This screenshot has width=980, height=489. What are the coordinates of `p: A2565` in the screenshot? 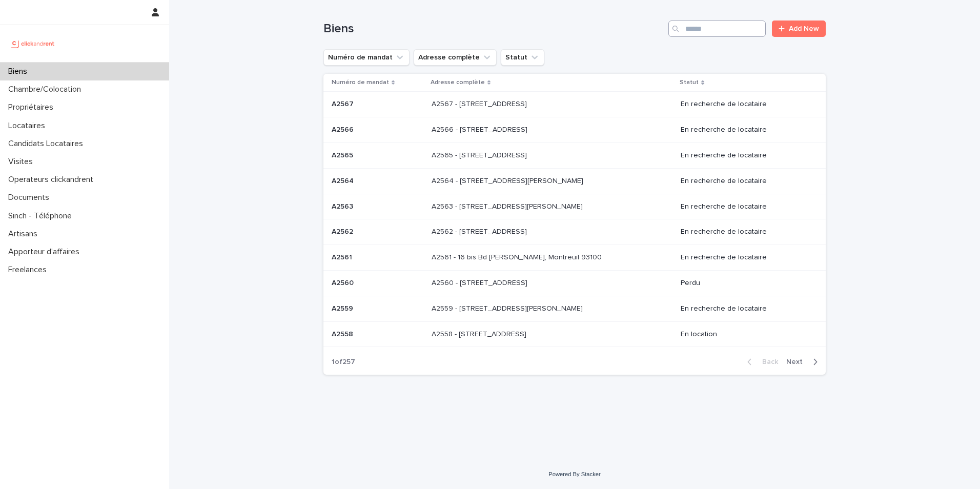 It's located at (344, 155).